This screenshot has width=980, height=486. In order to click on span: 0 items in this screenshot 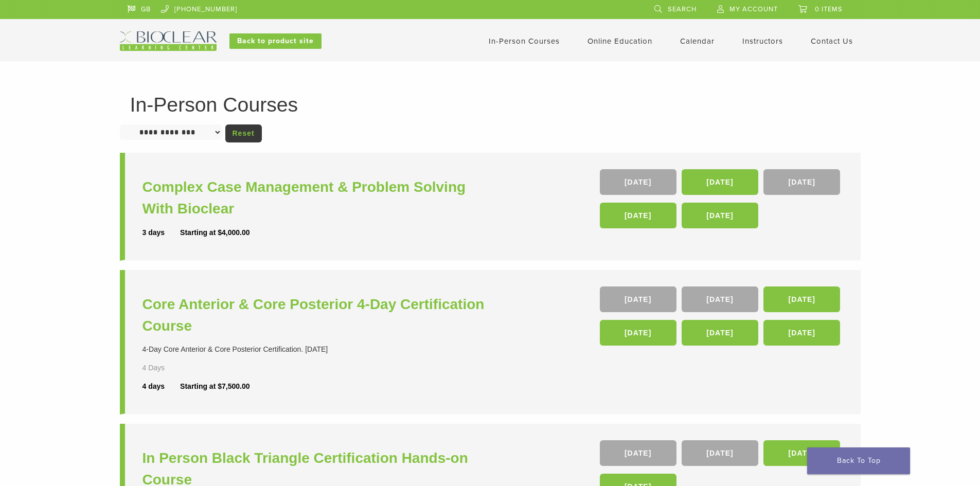, I will do `click(829, 9)`.